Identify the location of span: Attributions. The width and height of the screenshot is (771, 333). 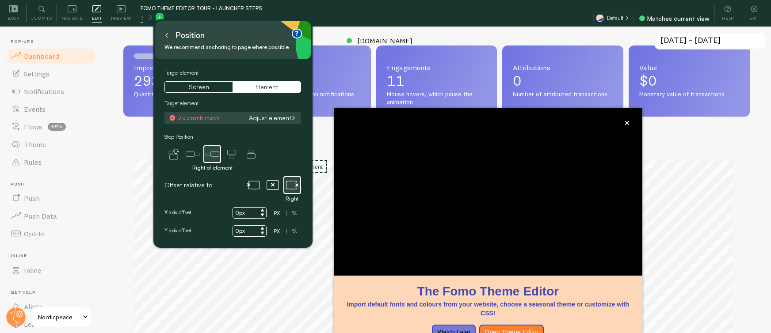
(563, 68).